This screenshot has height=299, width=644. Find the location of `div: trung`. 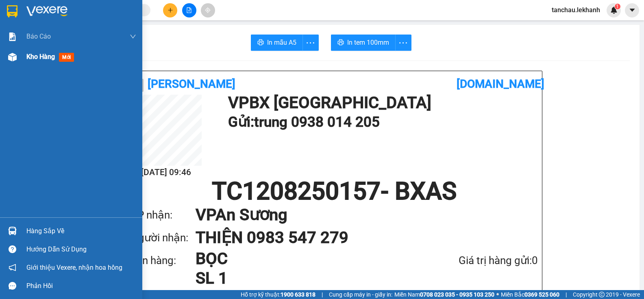

div: trung is located at coordinates (48, 32).